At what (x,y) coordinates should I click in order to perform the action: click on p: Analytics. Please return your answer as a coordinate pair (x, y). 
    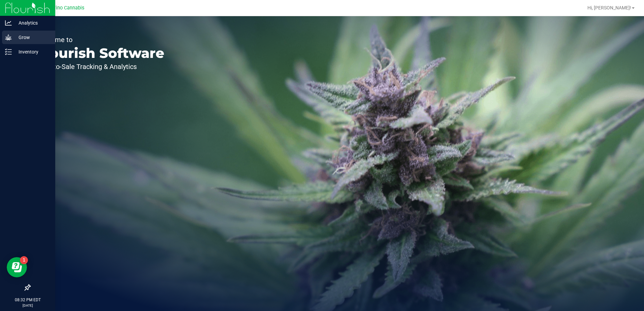
    Looking at the image, I should click on (32, 23).